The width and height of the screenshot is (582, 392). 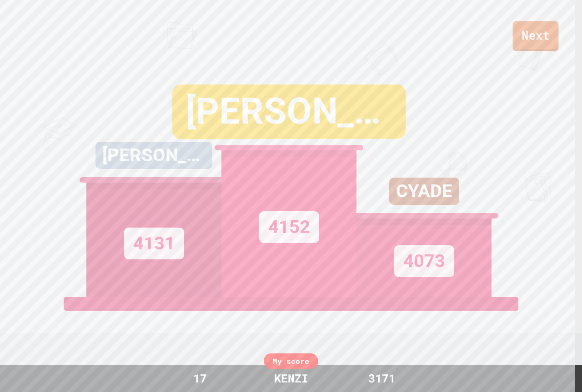 I want to click on div: 3171, so click(x=382, y=378).